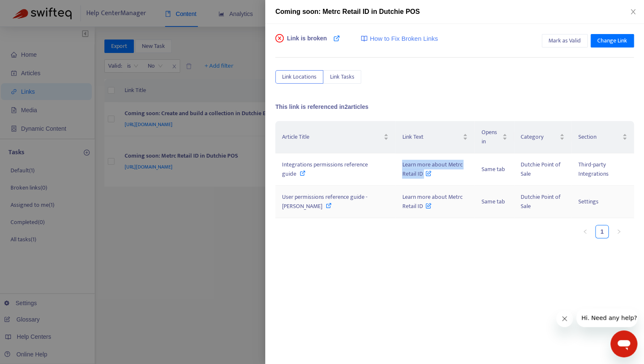 The image size is (644, 364). Describe the element at coordinates (585, 231) in the screenshot. I see `button: left` at that location.